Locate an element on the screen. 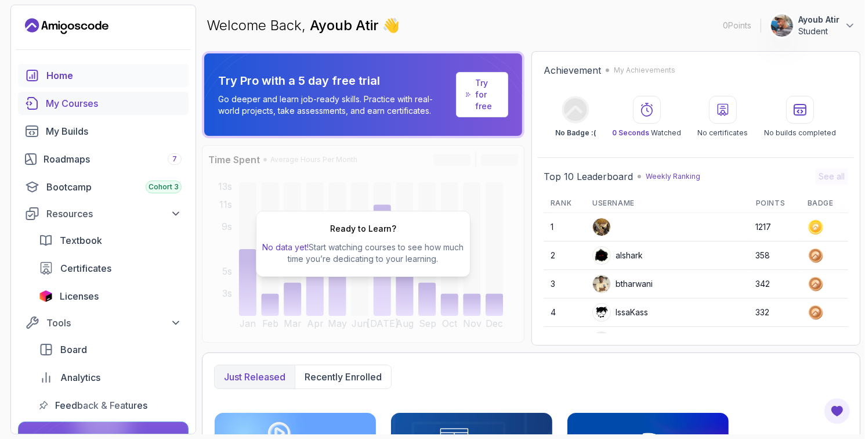 The height and width of the screenshot is (439, 865). p: 0 Points is located at coordinates (737, 26).